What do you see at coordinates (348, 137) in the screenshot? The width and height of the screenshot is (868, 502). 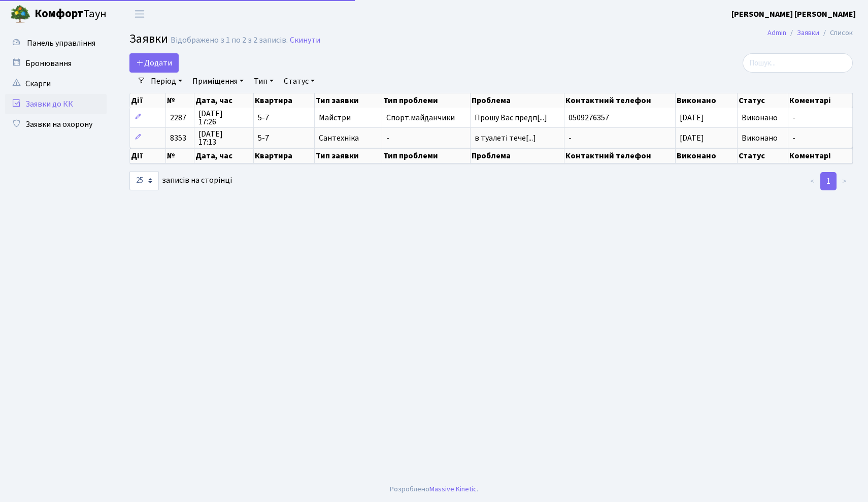 I see `span: Сантехніка` at bounding box center [348, 137].